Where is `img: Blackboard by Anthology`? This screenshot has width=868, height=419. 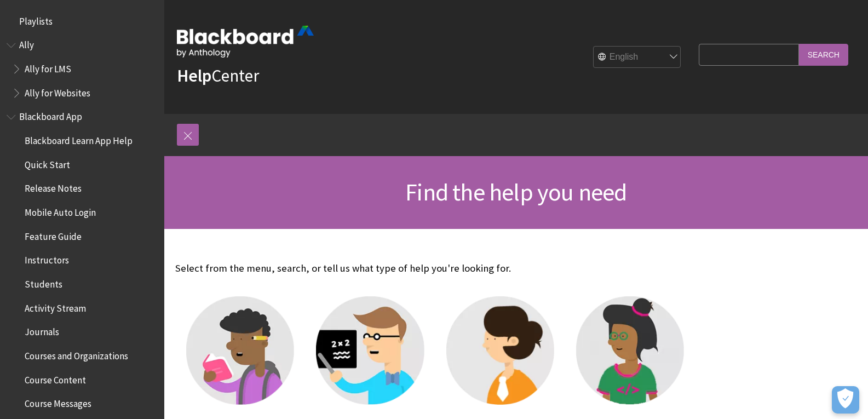 img: Blackboard by Anthology is located at coordinates (245, 41).